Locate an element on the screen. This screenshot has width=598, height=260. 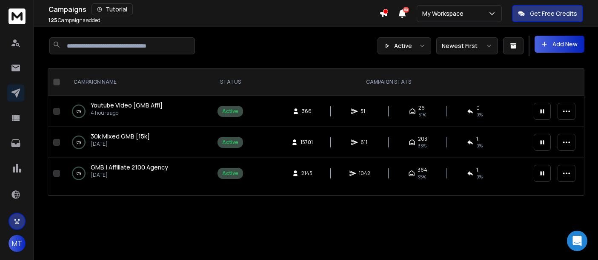
span: 51 % is located at coordinates (422, 115).